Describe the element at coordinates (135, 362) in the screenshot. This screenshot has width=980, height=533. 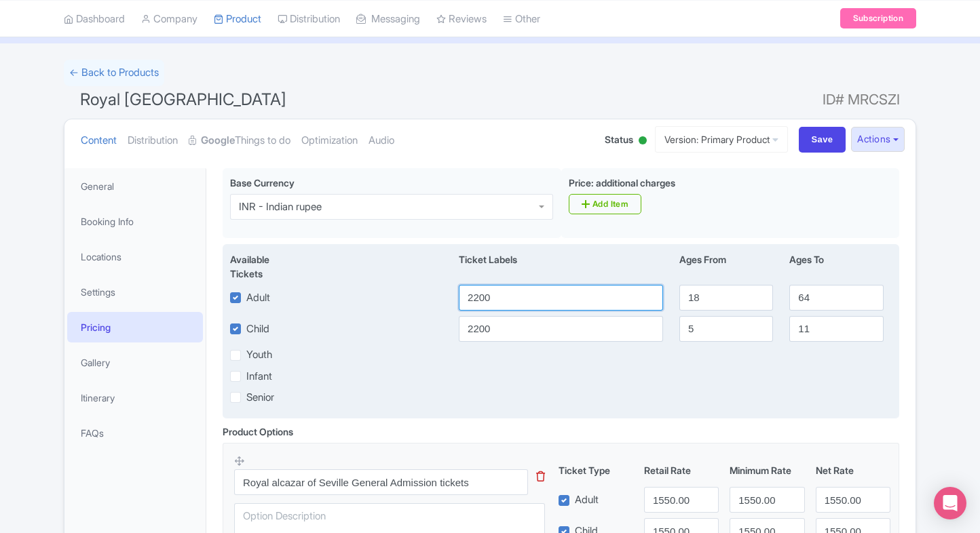
I see `a: Gallery` at that location.